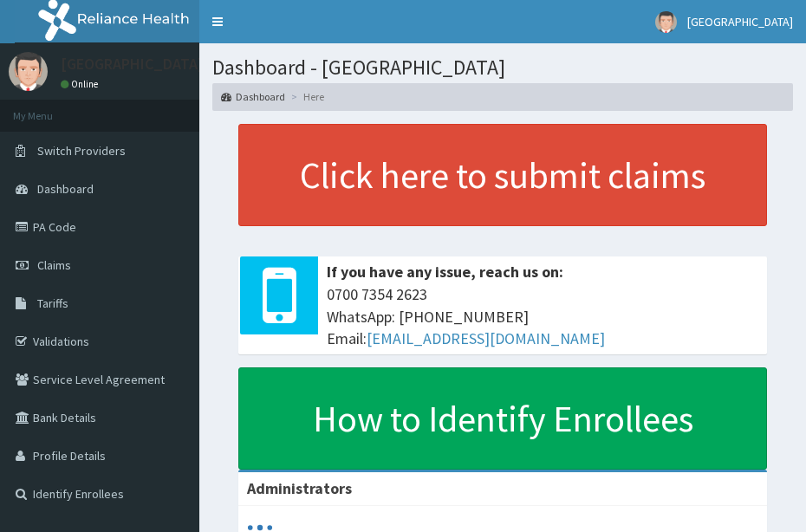 Image resolution: width=806 pixels, height=532 pixels. I want to click on span: Switch Providers, so click(82, 150).